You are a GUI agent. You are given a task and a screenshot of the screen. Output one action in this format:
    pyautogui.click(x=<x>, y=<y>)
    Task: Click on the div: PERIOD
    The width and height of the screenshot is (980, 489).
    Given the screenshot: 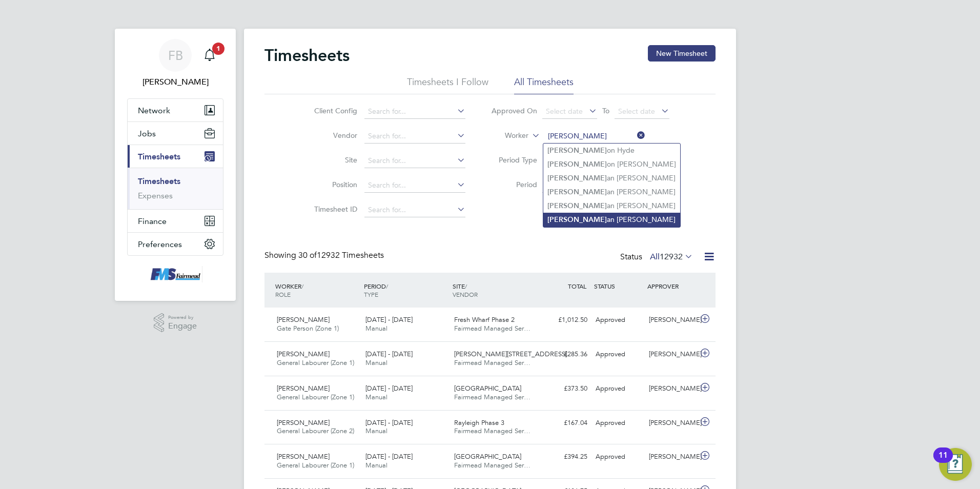 What is the action you would take?
    pyautogui.click(x=405, y=290)
    